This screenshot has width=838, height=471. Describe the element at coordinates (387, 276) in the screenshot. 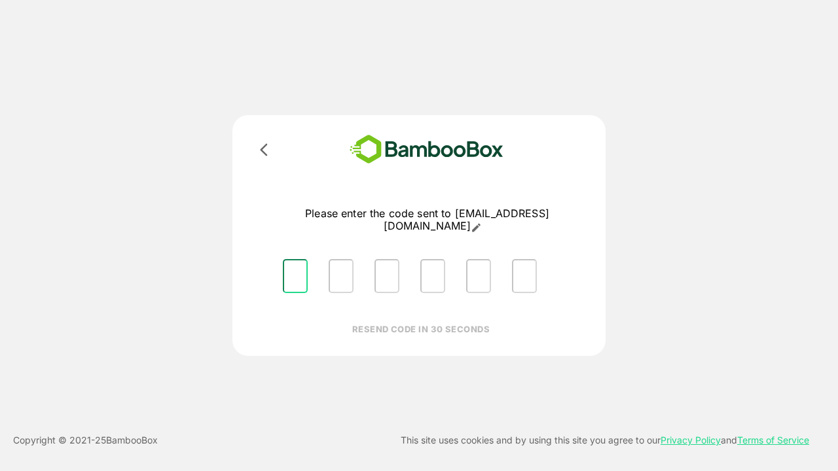

I see `input: Please enter OTP character 3` at that location.